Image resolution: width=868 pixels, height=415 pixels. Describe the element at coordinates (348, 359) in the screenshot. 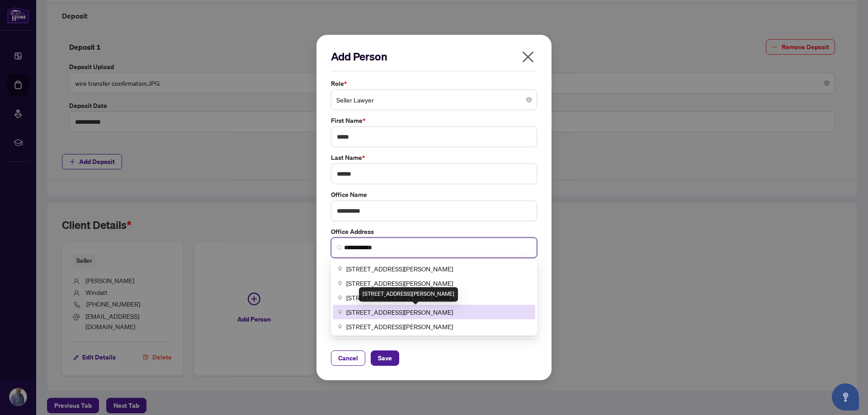

I see `button: Cancel` at that location.